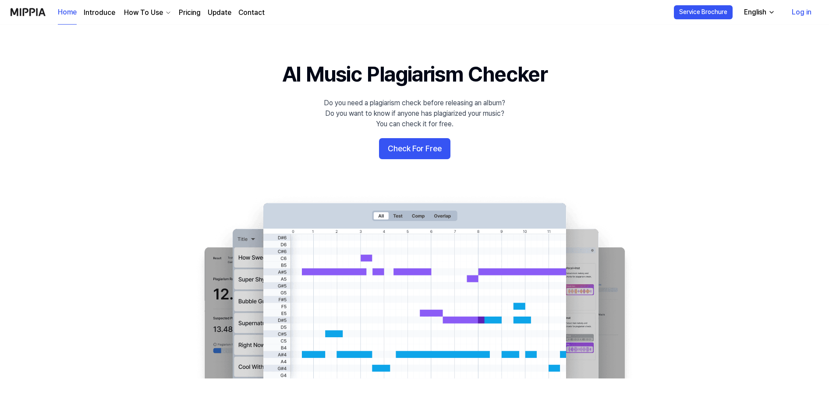 The image size is (829, 396). Describe the element at coordinates (220, 13) in the screenshot. I see `a: Update` at that location.